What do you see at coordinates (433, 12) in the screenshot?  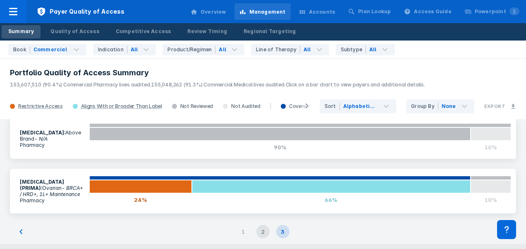 I see `div: Access Guide` at bounding box center [433, 12].